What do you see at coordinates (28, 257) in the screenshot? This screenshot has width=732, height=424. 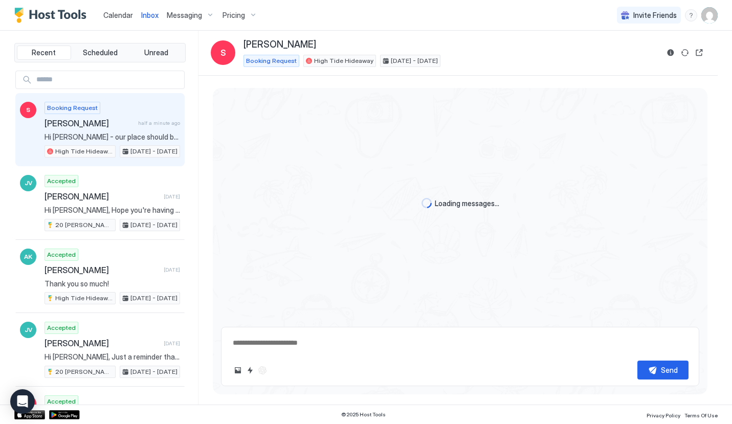 I see `span: AK` at bounding box center [28, 257].